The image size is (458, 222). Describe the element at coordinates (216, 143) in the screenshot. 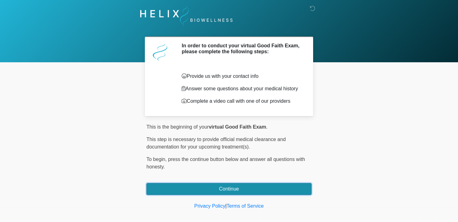

I see `span: This step is necessary to provide official medical clearance and documentation for your upcoming ...` at that location.